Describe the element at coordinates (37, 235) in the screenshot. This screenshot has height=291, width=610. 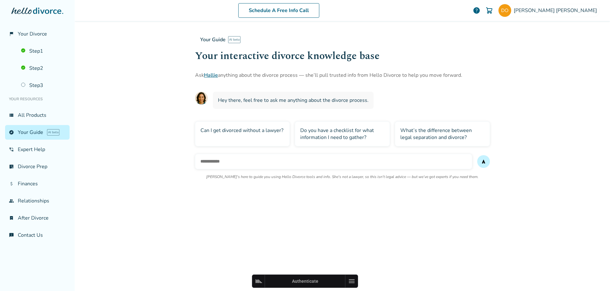
I see `a: chat_infoContact Us` at that location.